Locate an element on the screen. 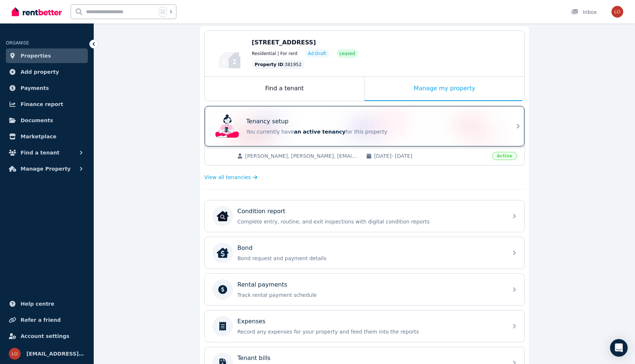 This screenshot has width=635, height=364. span: k is located at coordinates (171, 12).